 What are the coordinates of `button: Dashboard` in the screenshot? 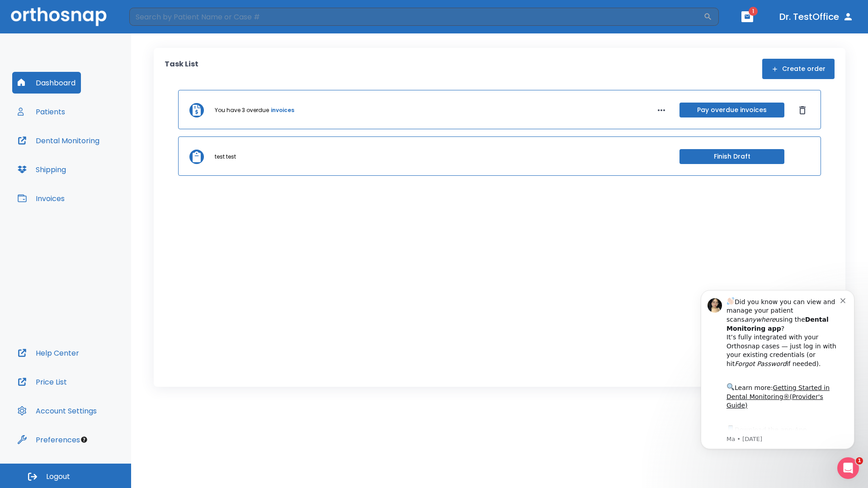 It's located at (46, 83).